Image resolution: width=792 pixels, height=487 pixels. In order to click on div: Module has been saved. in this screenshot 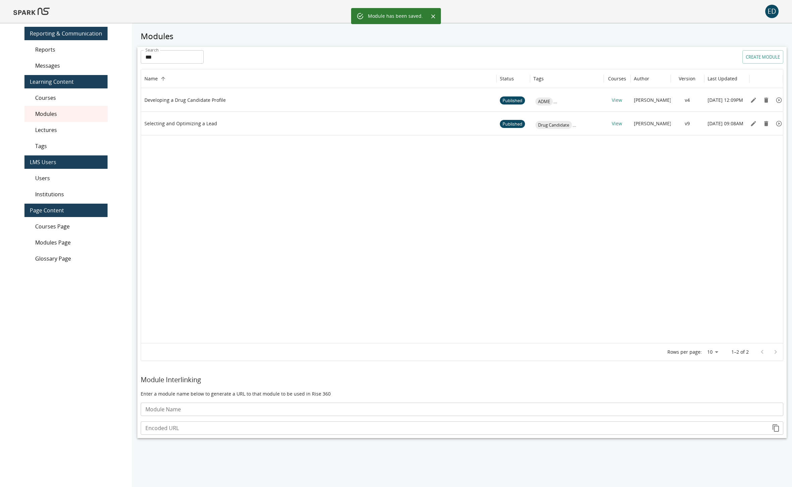, I will do `click(395, 16)`.